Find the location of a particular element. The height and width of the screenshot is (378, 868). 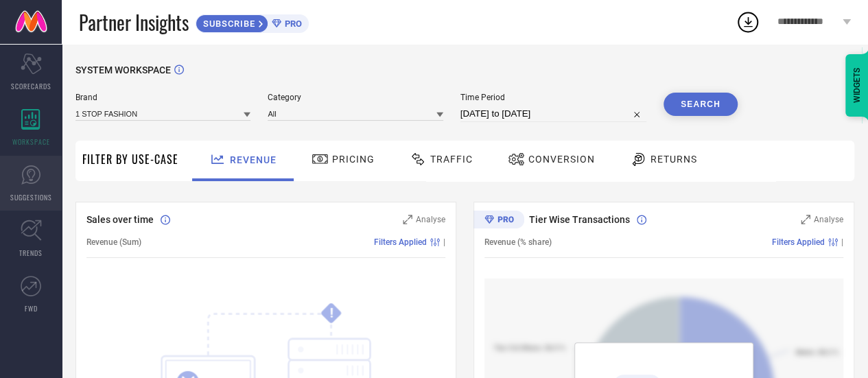

span: Revenue (% share) is located at coordinates (518, 242).